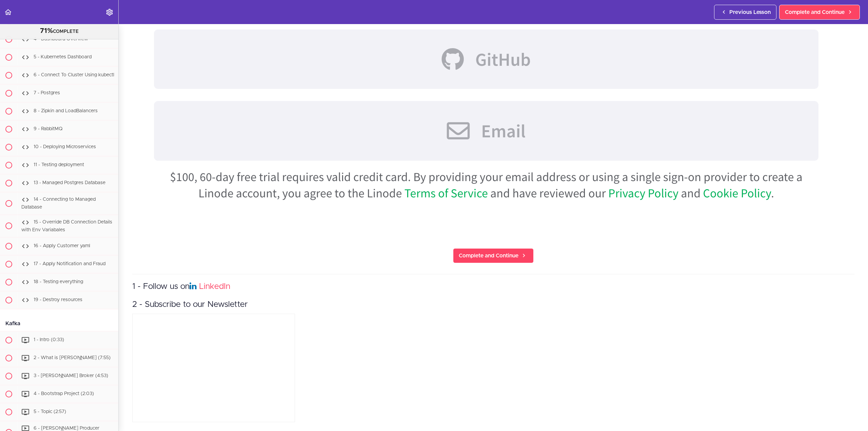 This screenshot has width=868, height=431. Describe the element at coordinates (70, 264) in the screenshot. I see `span: 17 - Apply Notification and Fraud` at that location.